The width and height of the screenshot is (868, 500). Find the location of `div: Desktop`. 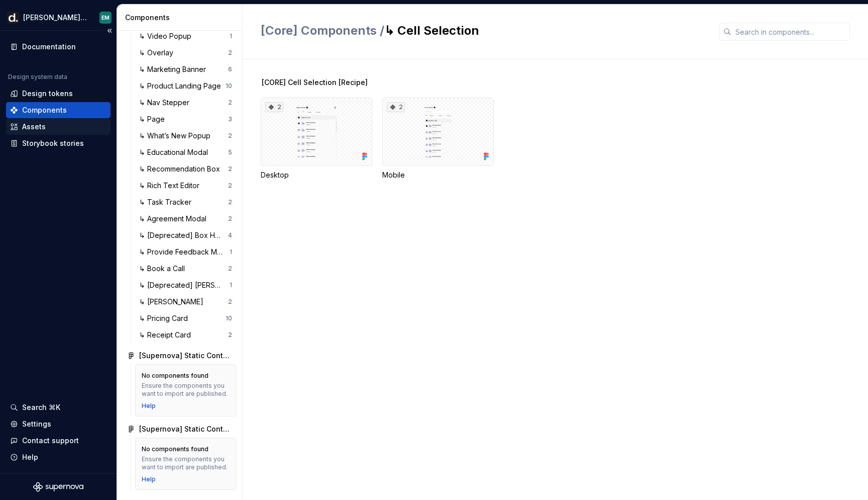

div: Desktop is located at coordinates (316, 175).